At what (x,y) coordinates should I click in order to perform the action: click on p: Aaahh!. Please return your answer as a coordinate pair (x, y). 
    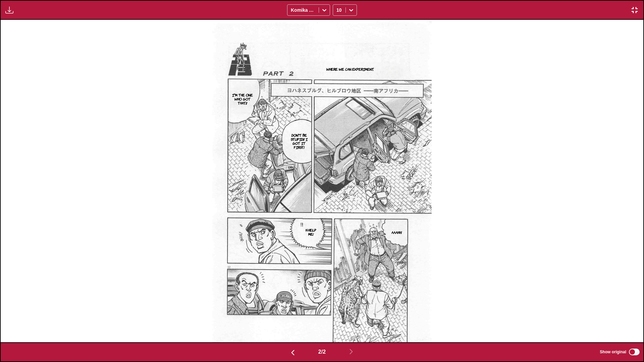
    Looking at the image, I should click on (396, 232).